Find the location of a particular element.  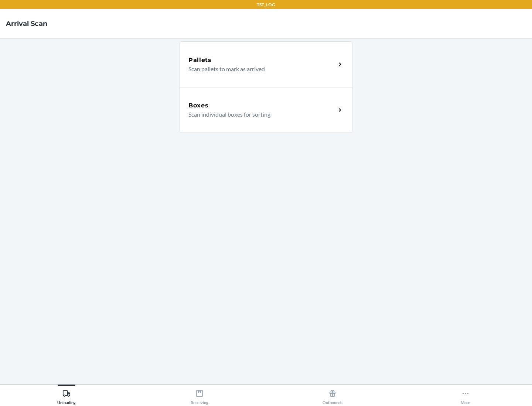

button: Outbounds is located at coordinates (333, 395).